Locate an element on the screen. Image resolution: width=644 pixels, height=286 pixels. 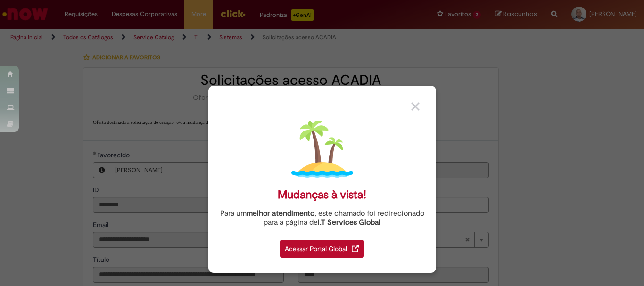
img: island.png is located at coordinates (322, 149).